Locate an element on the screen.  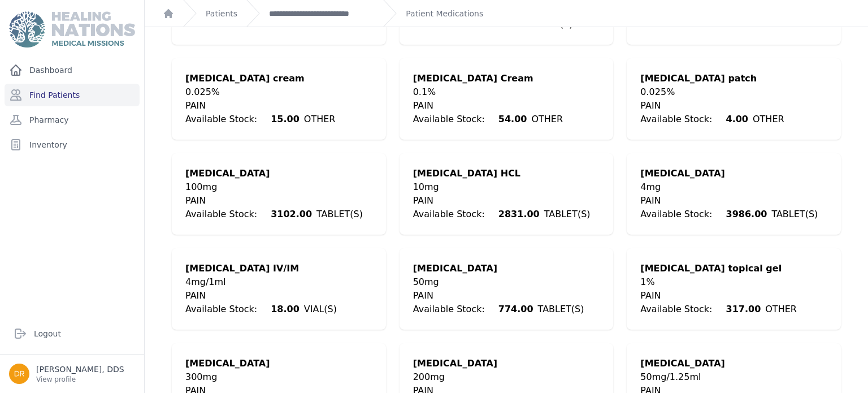
div: 1% is located at coordinates (718, 282).